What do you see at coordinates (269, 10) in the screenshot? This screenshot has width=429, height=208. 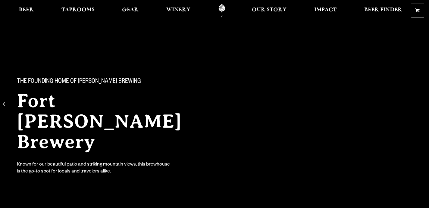 I see `span: Our Story` at bounding box center [269, 10].